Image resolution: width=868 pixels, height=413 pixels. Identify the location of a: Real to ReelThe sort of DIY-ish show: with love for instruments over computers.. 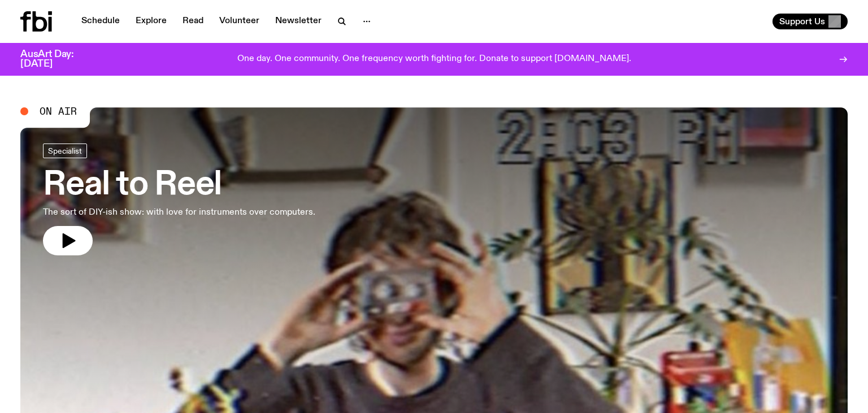
(179, 200).